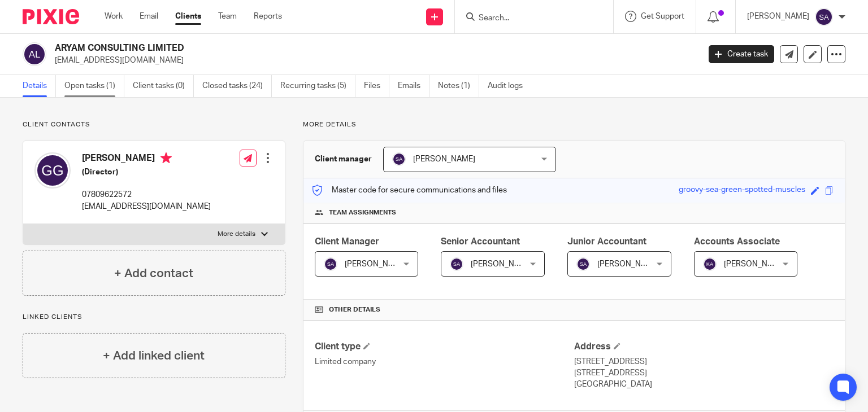 This screenshot has height=412, width=868. What do you see at coordinates (480, 242) in the screenshot?
I see `span: Senior Accountant` at bounding box center [480, 242].